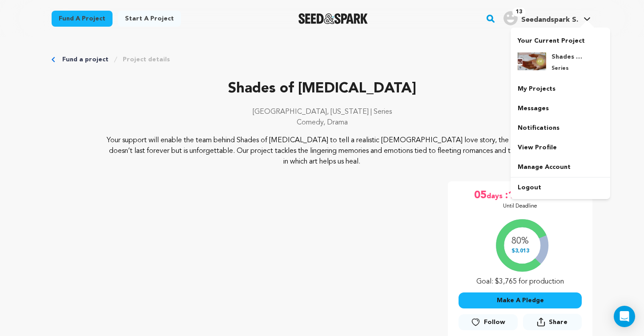 This screenshot has width=644, height=336. I want to click on p: Comedy, Drama, so click(322, 123).